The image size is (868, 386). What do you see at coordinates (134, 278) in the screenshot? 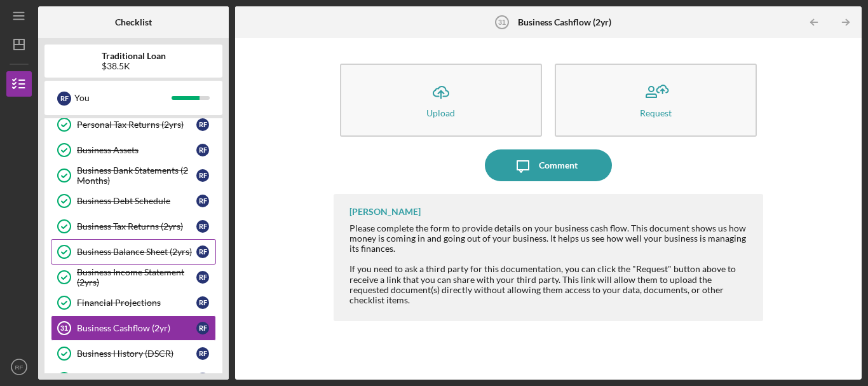
I see `a: Business Income Statement (2yrs)RF` at bounding box center [134, 278].